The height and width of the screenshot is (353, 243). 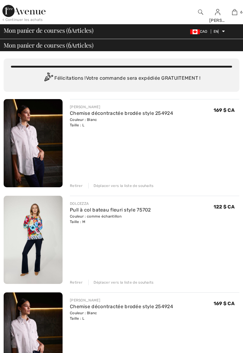 What do you see at coordinates (96, 217) in the screenshot?
I see `font: Couleur : comme échantillon` at bounding box center [96, 217].